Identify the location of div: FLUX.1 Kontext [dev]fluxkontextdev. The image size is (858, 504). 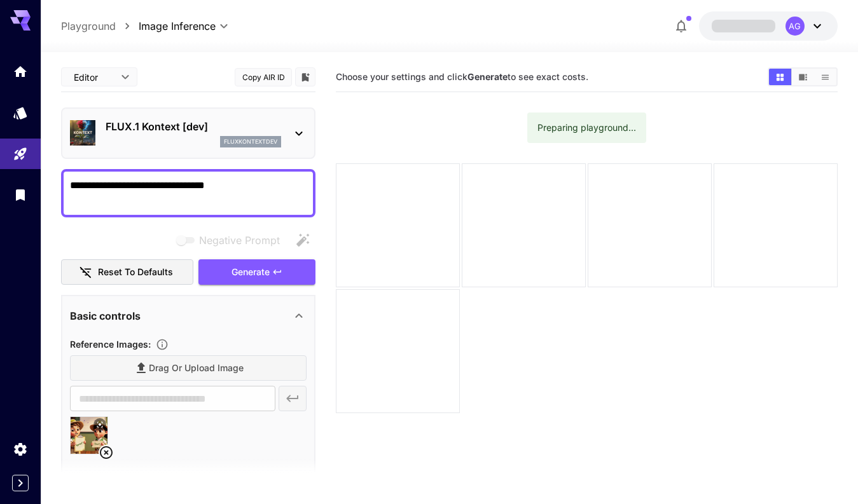
(188, 133).